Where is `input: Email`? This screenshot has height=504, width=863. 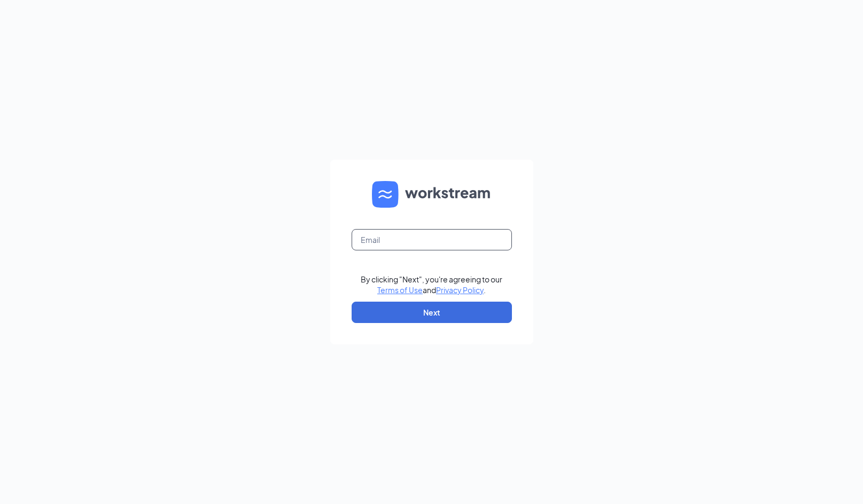 input: Email is located at coordinates (432, 240).